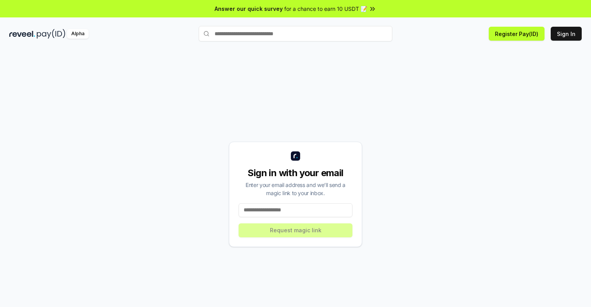  I want to click on span: for a chance to earn 10 USDT 📝, so click(326, 9).